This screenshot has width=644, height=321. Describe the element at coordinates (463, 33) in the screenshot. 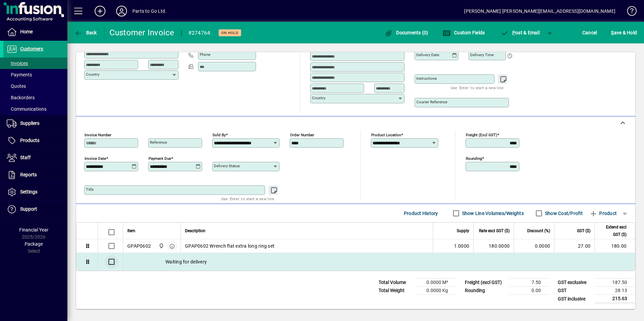

I see `button: Custom Fields` at that location.